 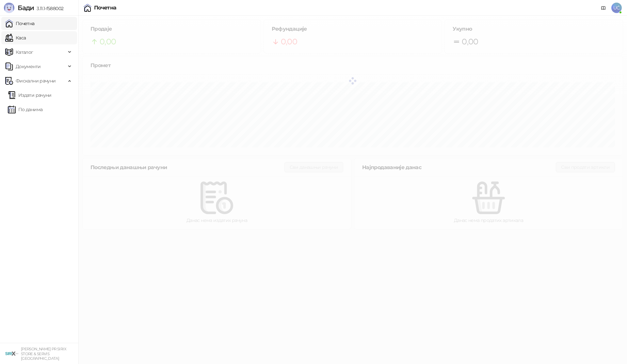 What do you see at coordinates (604, 8) in the screenshot?
I see `a: Документација` at bounding box center [604, 8].